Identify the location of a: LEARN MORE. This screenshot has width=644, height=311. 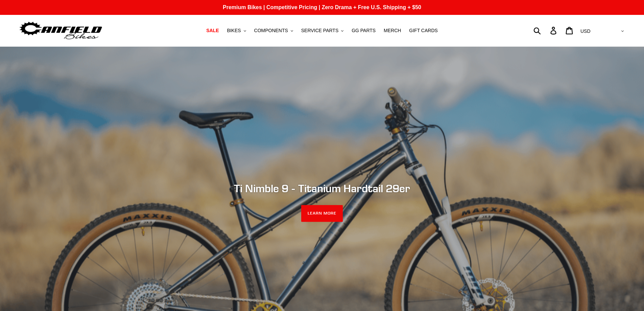
(322, 213).